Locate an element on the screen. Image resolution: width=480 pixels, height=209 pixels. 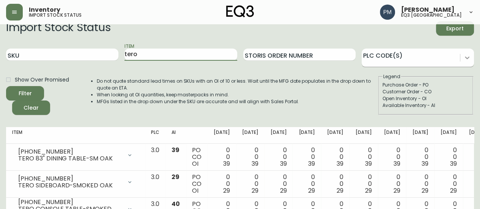
th: Item is located at coordinates (76, 136).